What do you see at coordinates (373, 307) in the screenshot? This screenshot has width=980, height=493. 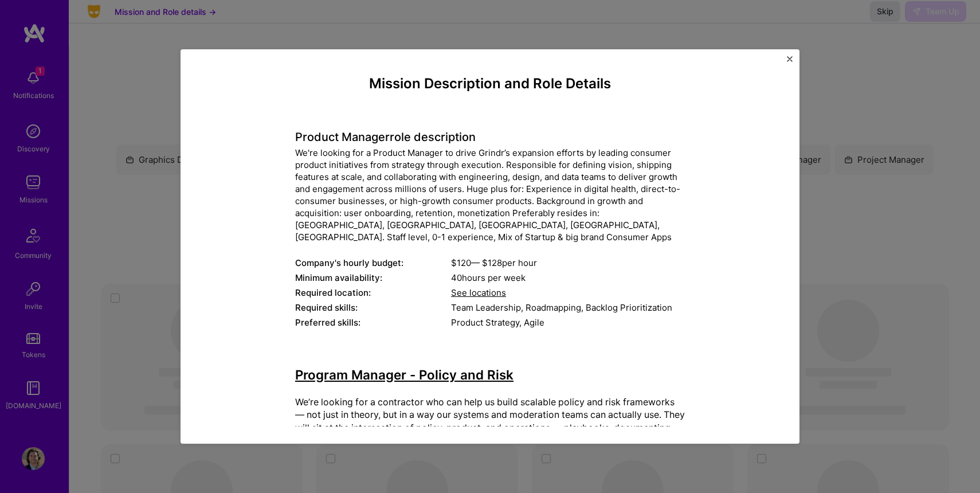 I see `div: Required skills:` at bounding box center [373, 307].